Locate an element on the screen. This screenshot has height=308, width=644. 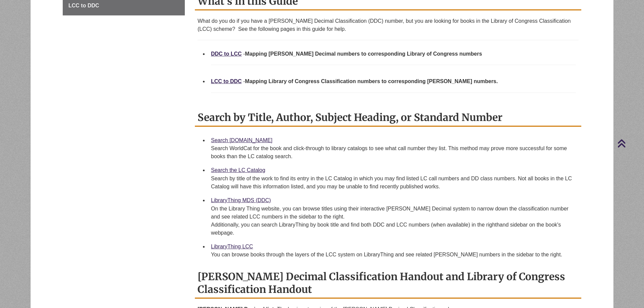
a: Search the LC Catalog is located at coordinates (238, 170).